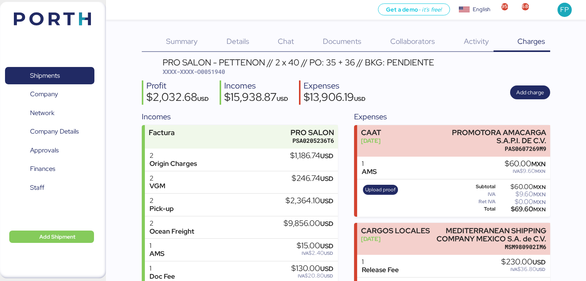 The height and width of the screenshot is (281, 586). Describe the element at coordinates (521, 209) in the screenshot. I see `div: $69.60` at that location.